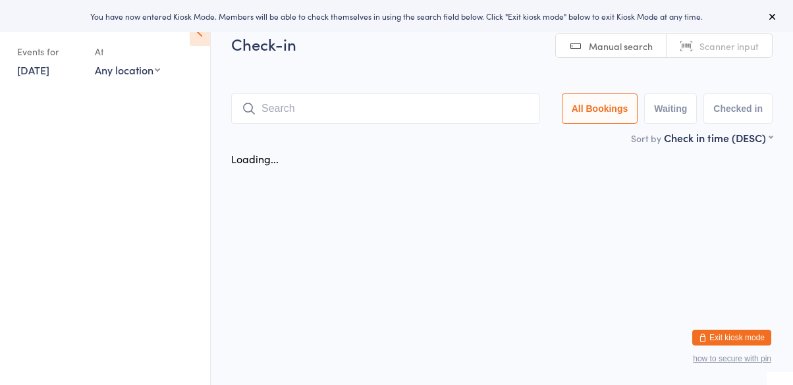 This screenshot has height=385, width=793. What do you see at coordinates (671, 109) in the screenshot?
I see `button: Waiting` at bounding box center [671, 109].